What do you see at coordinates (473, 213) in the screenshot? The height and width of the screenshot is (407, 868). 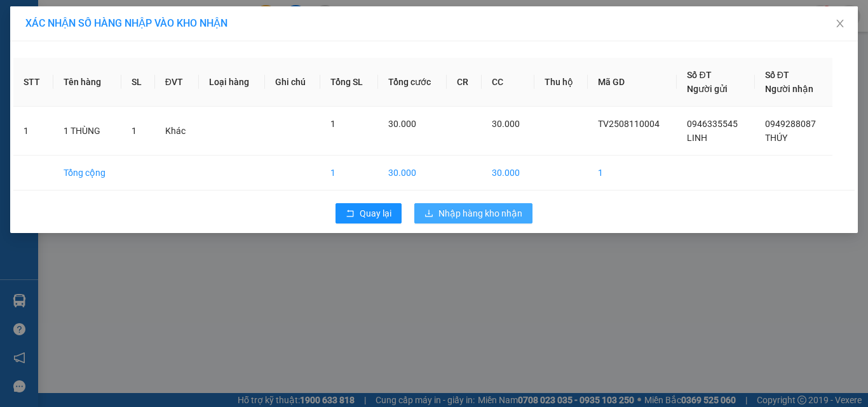 I see `button: downloadNhập hàng kho nhận` at bounding box center [473, 213].